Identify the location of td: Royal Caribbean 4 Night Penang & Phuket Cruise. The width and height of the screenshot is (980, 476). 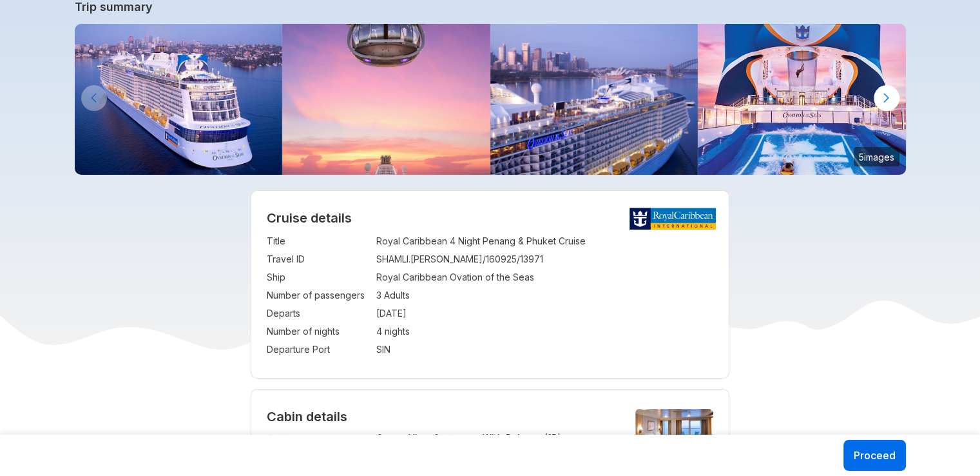
(544, 241).